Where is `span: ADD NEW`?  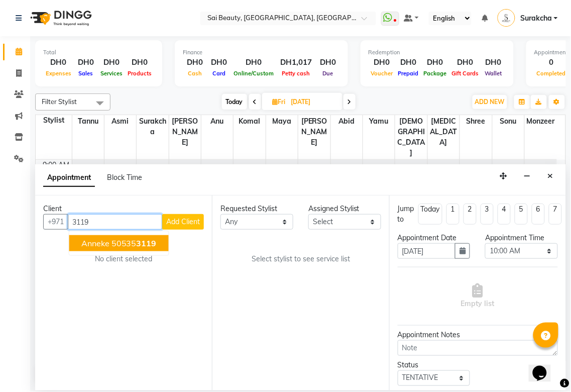 span: ADD NEW is located at coordinates (490, 101).